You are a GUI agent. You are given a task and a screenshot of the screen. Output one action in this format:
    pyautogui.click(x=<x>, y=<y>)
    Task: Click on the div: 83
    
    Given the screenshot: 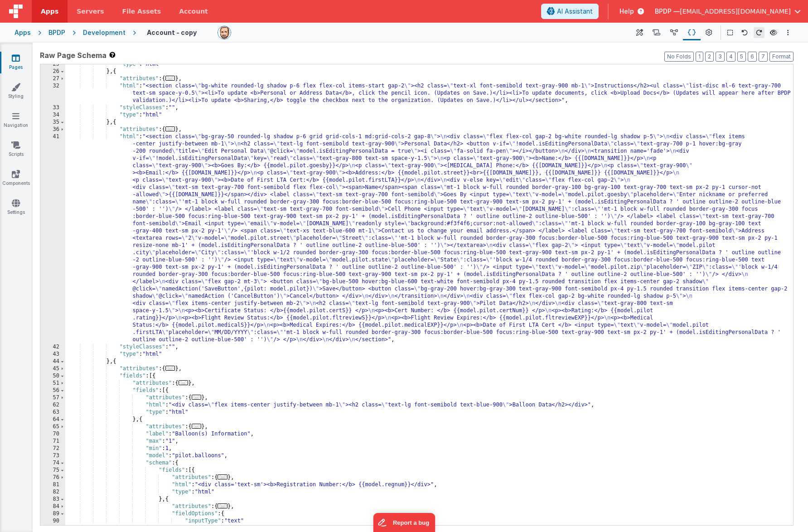 What is the action you would take?
    pyautogui.click(x=52, y=499)
    